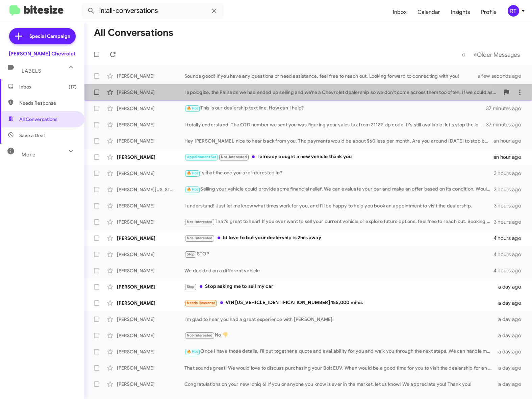 The height and width of the screenshot is (399, 532). What do you see at coordinates (339, 173) in the screenshot?
I see `div: Is that the one you are interested in?` at bounding box center [339, 173].